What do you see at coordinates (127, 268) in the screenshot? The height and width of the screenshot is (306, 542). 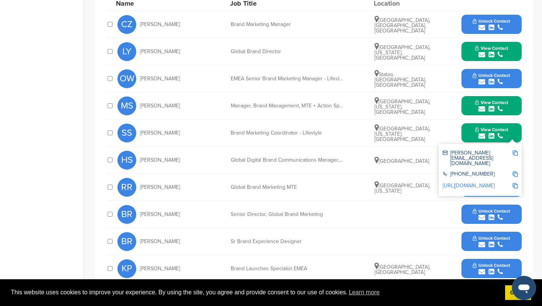 I see `span: KP` at bounding box center [127, 268].